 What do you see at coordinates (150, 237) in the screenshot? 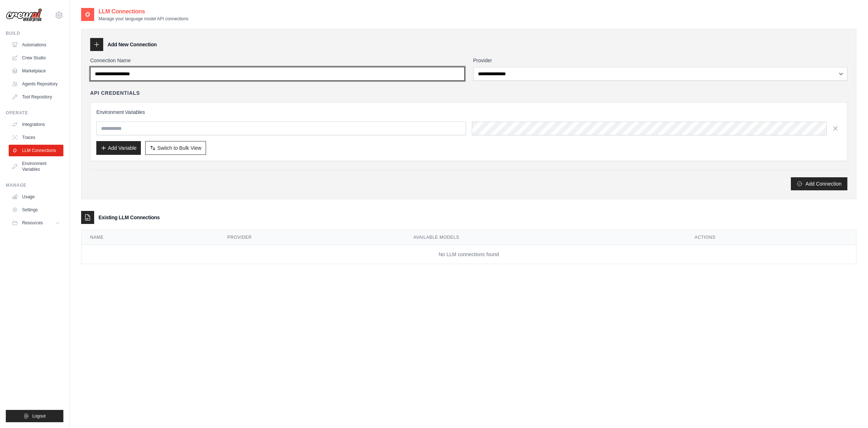
I see `th: Name` at bounding box center [150, 237].